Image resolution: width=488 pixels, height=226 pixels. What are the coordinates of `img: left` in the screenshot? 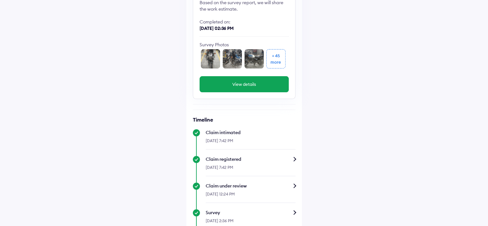 It's located at (254, 59).